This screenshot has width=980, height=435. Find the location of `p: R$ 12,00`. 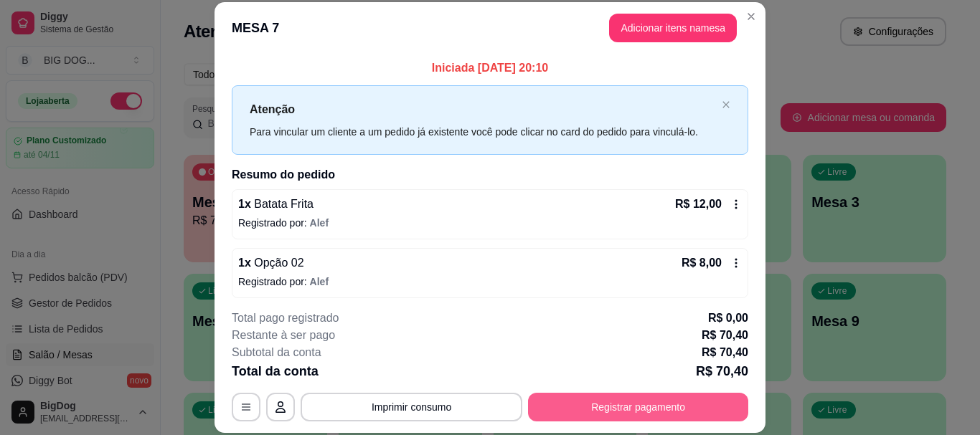

p: R$ 12,00 is located at coordinates (698, 204).